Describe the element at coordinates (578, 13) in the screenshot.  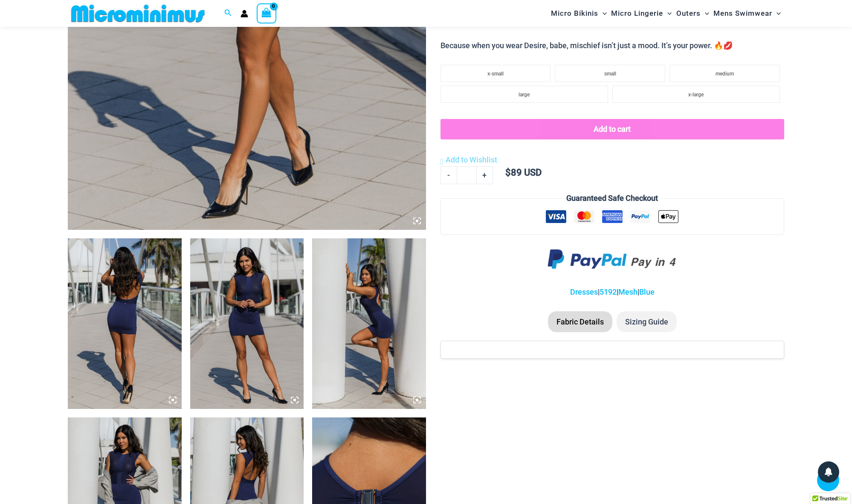
I see `a: Micro BikinisMenu ToggleMenu Toggle` at that location.